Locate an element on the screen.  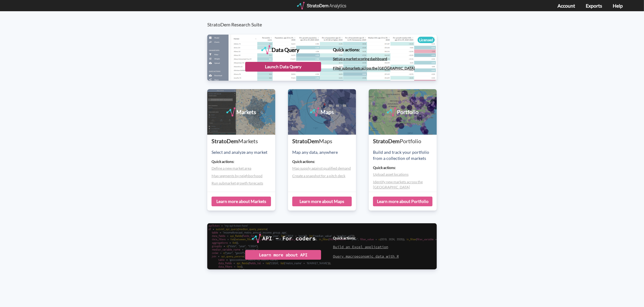
a: Create a snapshot for a pitch deck is located at coordinates (319, 176).